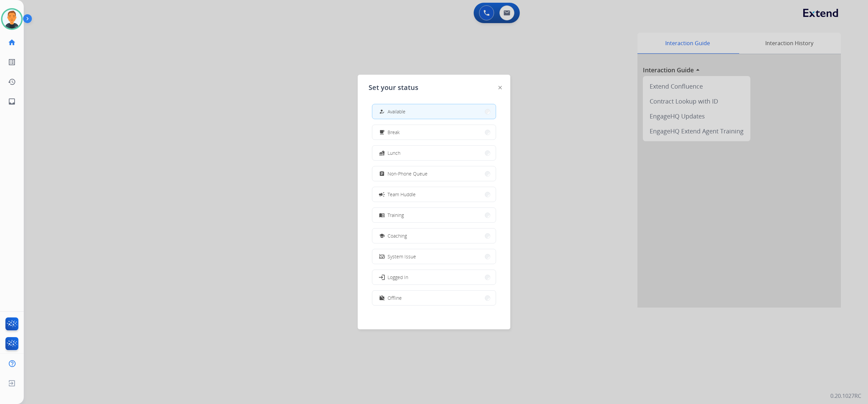 This screenshot has height=404, width=868. What do you see at coordinates (12, 43) in the screenshot?
I see `mat-icon: home` at bounding box center [12, 43].